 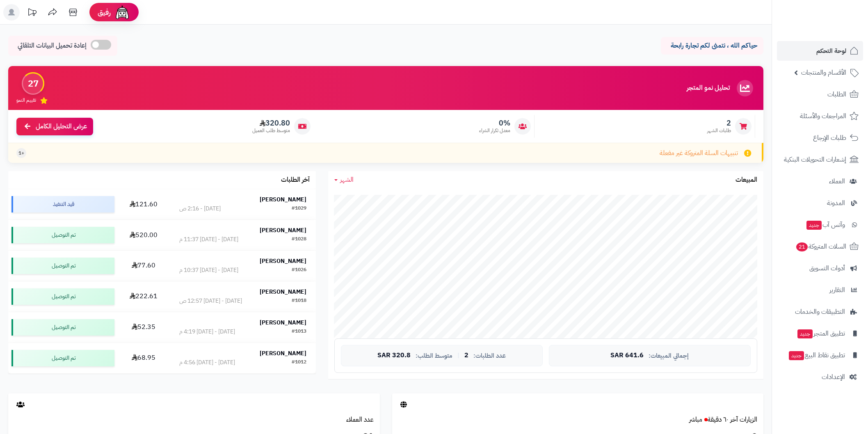 I want to click on span: أدوات التسويق, so click(x=827, y=269).